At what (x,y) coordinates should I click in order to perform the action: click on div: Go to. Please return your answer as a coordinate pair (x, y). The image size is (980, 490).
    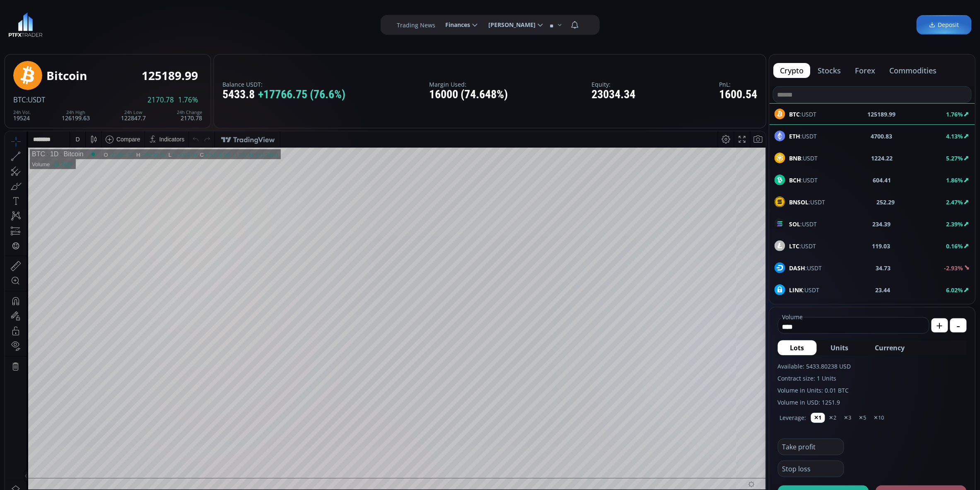
    Looking at the image, I should click on (117, 367).